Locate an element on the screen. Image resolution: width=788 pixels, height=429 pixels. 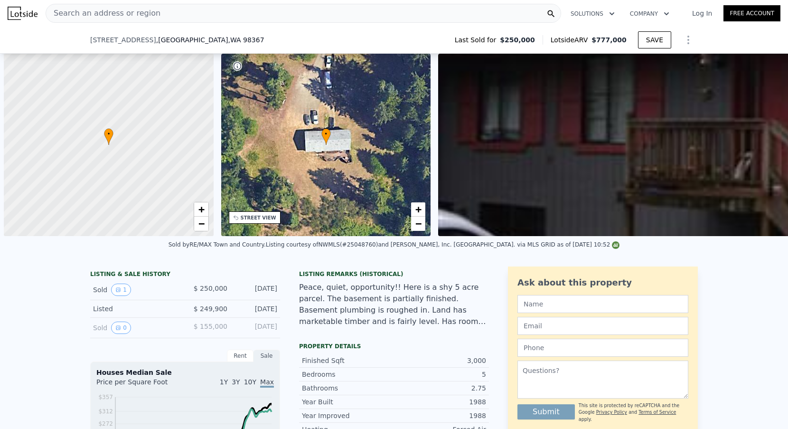
button: Submit is located at coordinates (546, 412).